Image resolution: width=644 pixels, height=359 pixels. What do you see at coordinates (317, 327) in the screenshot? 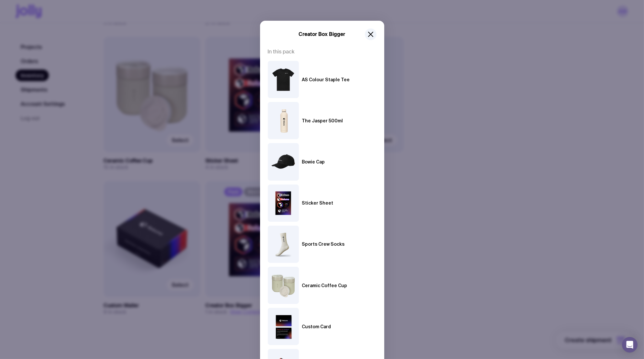
I see `h6: Custom Card` at bounding box center [317, 327].